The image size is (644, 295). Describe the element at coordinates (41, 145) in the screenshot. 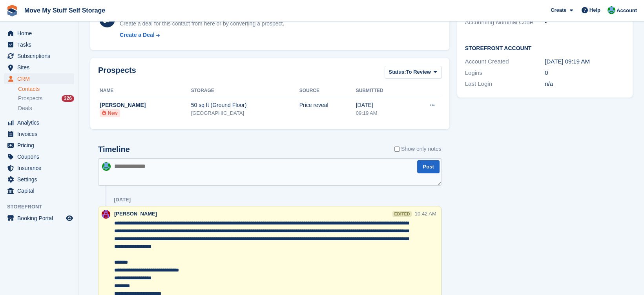

I see `span: Pricing` at that location.